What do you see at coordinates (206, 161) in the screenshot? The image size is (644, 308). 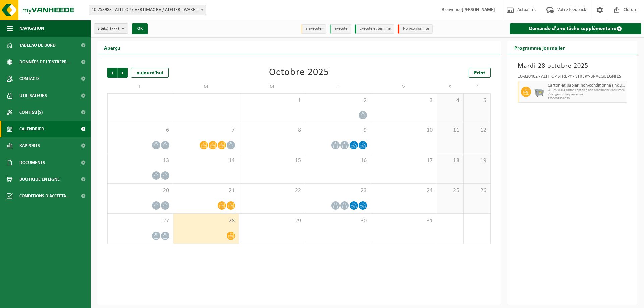 I see `span: 14` at bounding box center [206, 161].